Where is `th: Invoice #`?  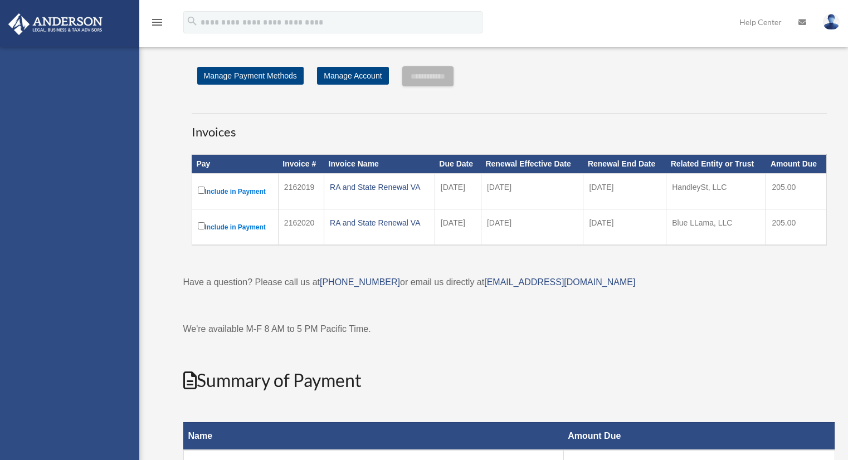 th: Invoice # is located at coordinates (301, 164).